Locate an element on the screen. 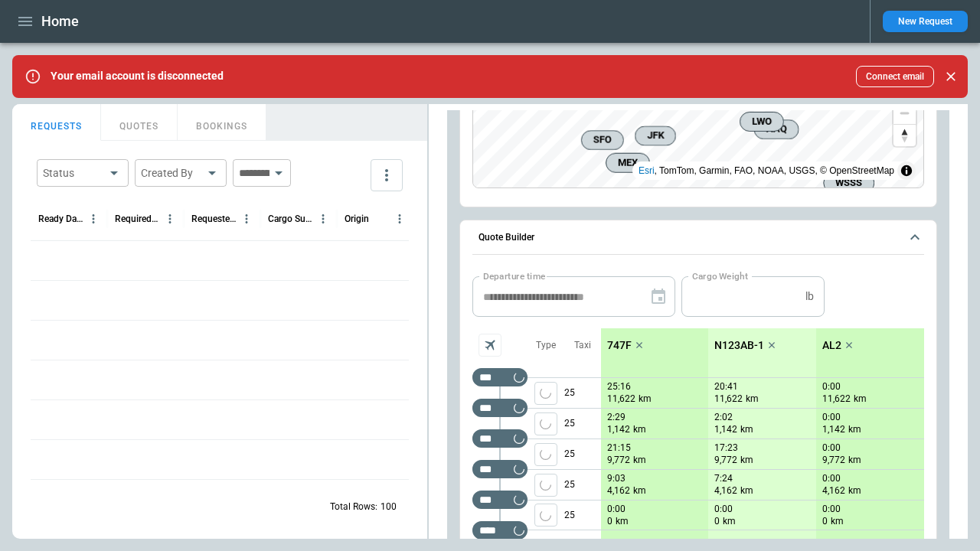  h1: Home is located at coordinates (59, 22).